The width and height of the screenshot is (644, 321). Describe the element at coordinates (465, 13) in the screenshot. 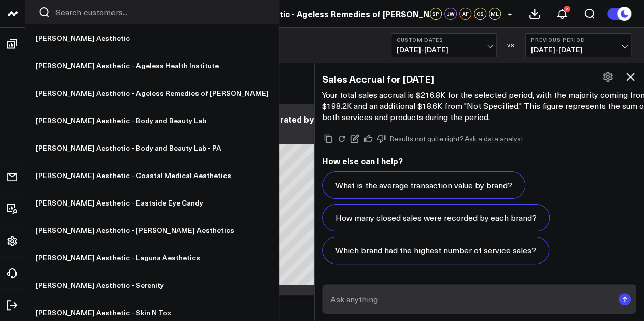

I see `div: AF` at that location.